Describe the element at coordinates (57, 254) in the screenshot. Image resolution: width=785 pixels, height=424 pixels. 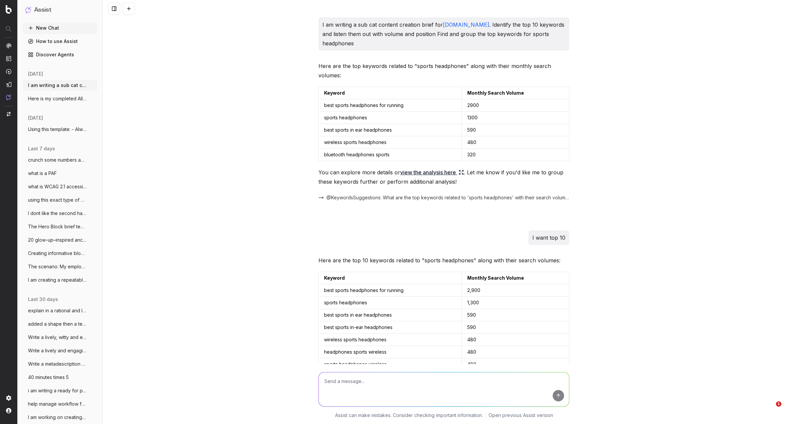
I see `span: Creating informative block (of this leng` at that location.